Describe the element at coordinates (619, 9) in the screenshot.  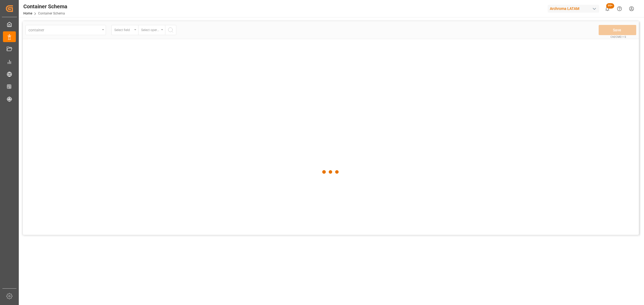
I see `button: Help Center` at that location.